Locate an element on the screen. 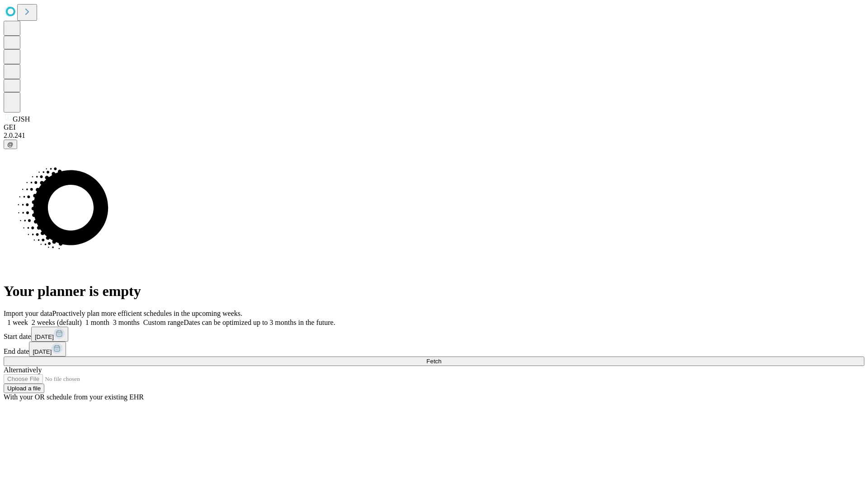  span: Custom range is located at coordinates (163, 322).